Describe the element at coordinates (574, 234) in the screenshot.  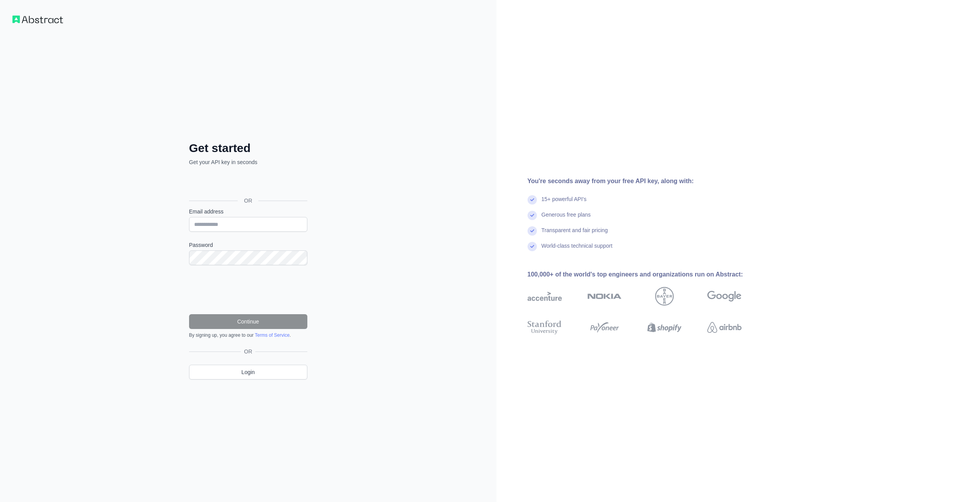
I see `div: Transparent and fair pricing` at that location.